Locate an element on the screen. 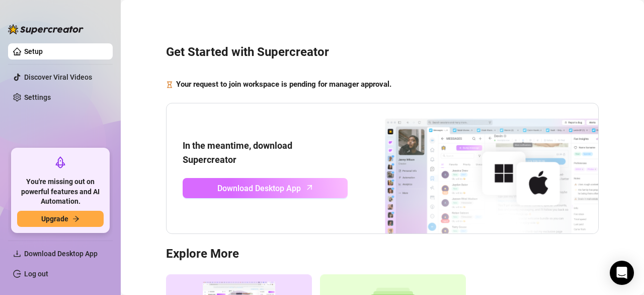 This screenshot has height=295, width=644. a: Discover Viral Videos is located at coordinates (58, 78).